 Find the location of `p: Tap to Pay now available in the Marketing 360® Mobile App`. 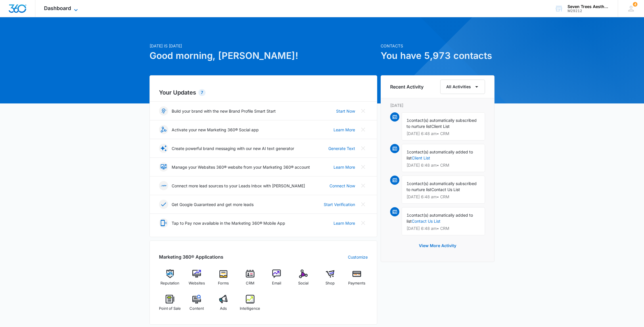

p: Tap to Pay now available in the Marketing 360® Mobile App is located at coordinates (228, 223).